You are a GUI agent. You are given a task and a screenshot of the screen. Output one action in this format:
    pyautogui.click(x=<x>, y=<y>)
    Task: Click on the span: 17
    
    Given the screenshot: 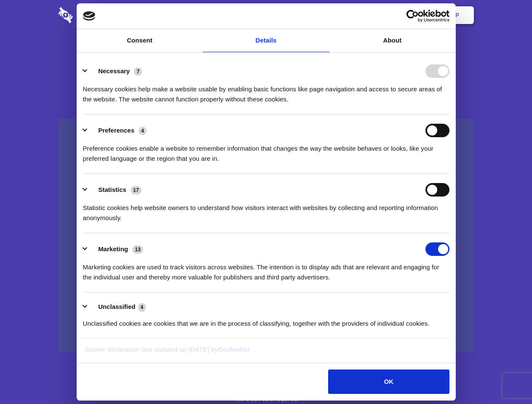 What is the action you would take?
    pyautogui.click(x=136, y=190)
    